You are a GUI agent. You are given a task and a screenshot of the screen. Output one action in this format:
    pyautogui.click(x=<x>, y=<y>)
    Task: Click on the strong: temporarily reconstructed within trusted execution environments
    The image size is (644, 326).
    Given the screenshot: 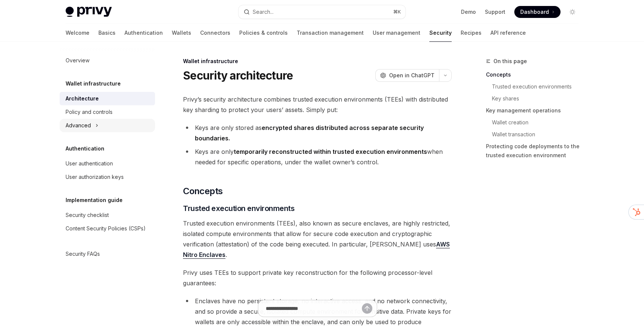 What is the action you would take?
    pyautogui.click(x=330, y=151)
    